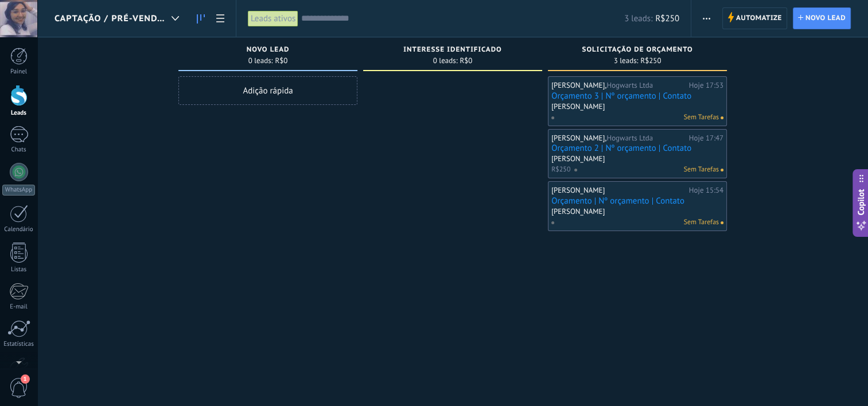 The width and height of the screenshot is (868, 406). I want to click on div: Calendário, so click(19, 229).